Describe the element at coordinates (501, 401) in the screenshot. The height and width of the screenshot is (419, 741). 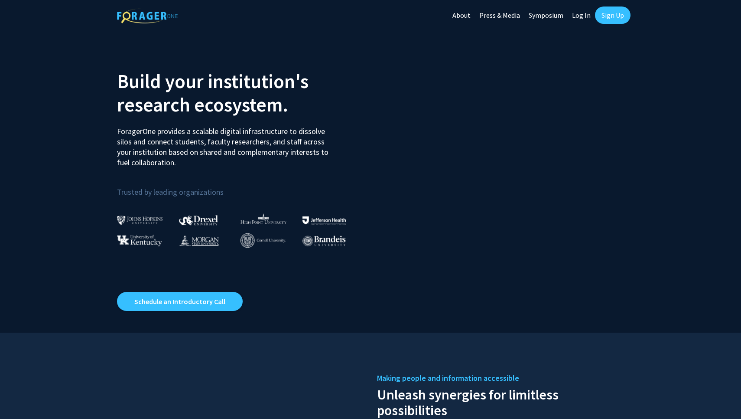
I see `h2: Unleash synergies for limitless possibilities` at that location.